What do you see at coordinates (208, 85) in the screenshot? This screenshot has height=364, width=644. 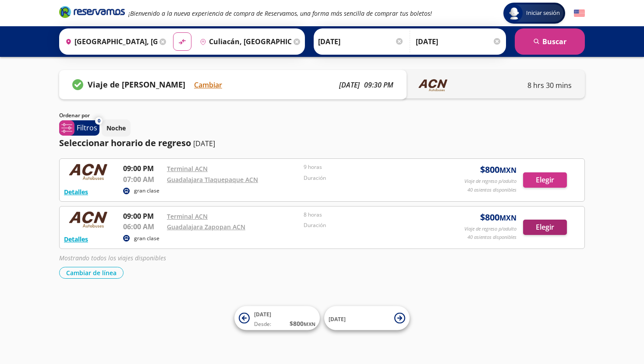 I see `button: Cambiar` at bounding box center [208, 85].